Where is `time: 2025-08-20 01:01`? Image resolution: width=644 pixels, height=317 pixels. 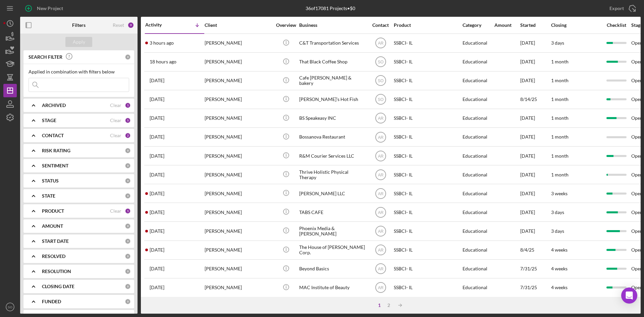
time: 2025-08-20 01:01 is located at coordinates (163, 62).